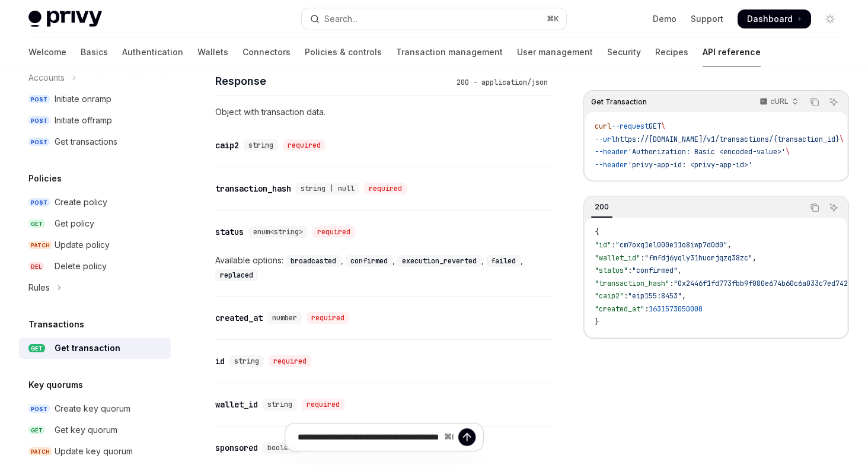 The height and width of the screenshot is (465, 868). I want to click on span: curl, so click(602, 126).